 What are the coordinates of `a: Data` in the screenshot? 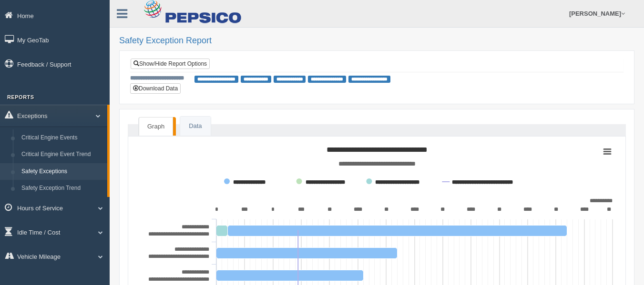 It's located at (195, 126).